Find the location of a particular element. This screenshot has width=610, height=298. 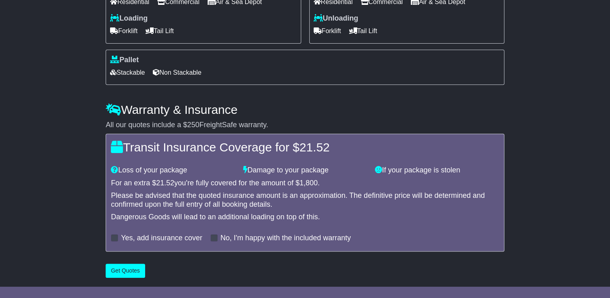

div: For an extra $ you're fully covered for the amount of $ . is located at coordinates (305, 183).